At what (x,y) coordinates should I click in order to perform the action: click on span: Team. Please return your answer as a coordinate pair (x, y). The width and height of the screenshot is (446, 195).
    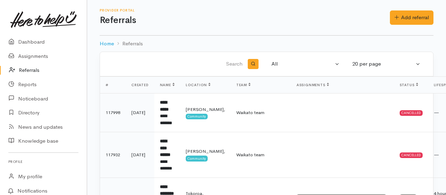
    Looking at the image, I should click on (243, 85).